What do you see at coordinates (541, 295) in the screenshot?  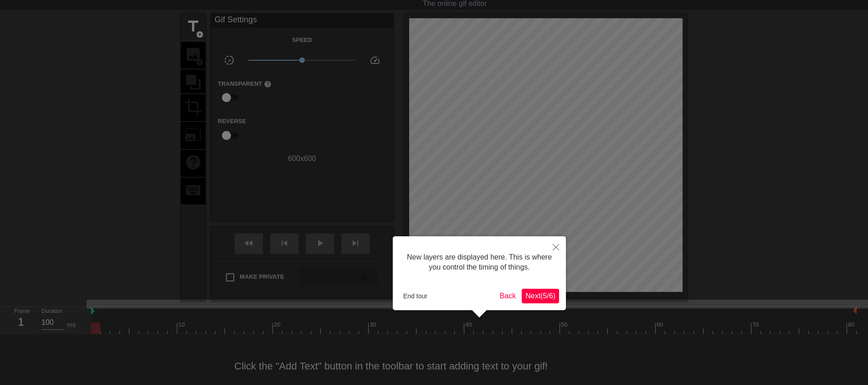 I see `span: Next ( 5 / 6 )` at bounding box center [541, 295].